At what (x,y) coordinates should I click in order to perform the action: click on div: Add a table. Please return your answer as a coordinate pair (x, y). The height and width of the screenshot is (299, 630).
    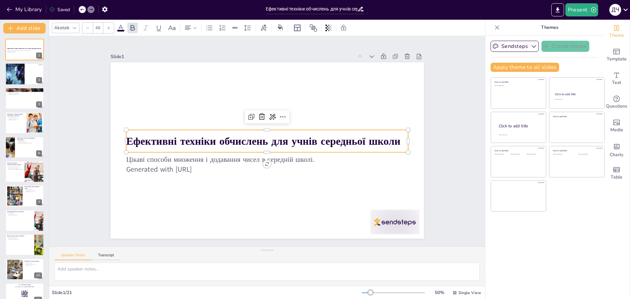
    Looking at the image, I should click on (617, 173).